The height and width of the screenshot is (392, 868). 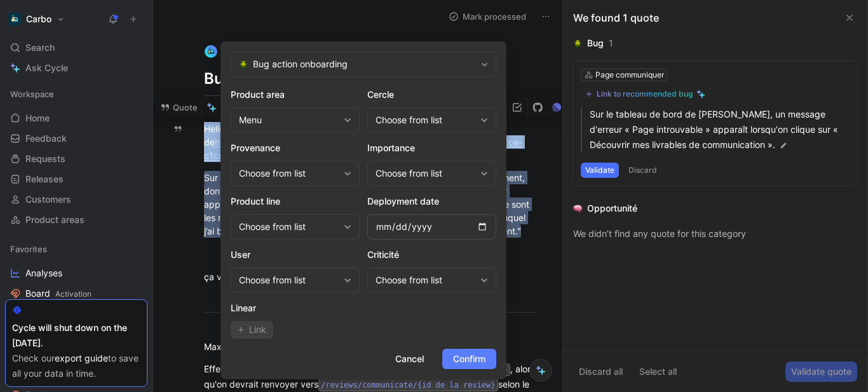 What do you see at coordinates (288, 120) in the screenshot?
I see `div: Menu` at bounding box center [288, 120].